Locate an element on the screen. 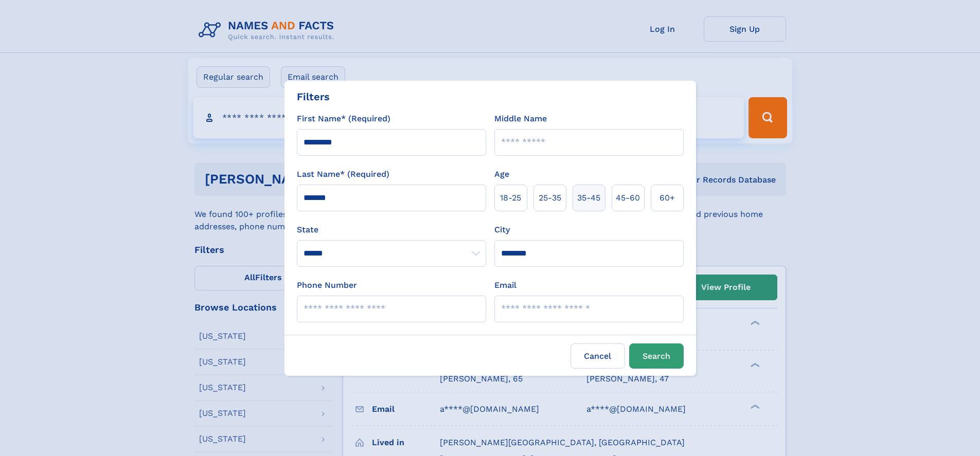  label: Age is located at coordinates (501, 174).